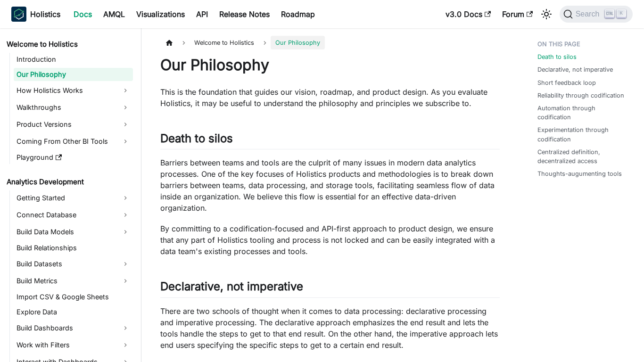 The image size is (644, 362). Describe the element at coordinates (73, 141) in the screenshot. I see `a: Coming From Other BI Tools` at that location.